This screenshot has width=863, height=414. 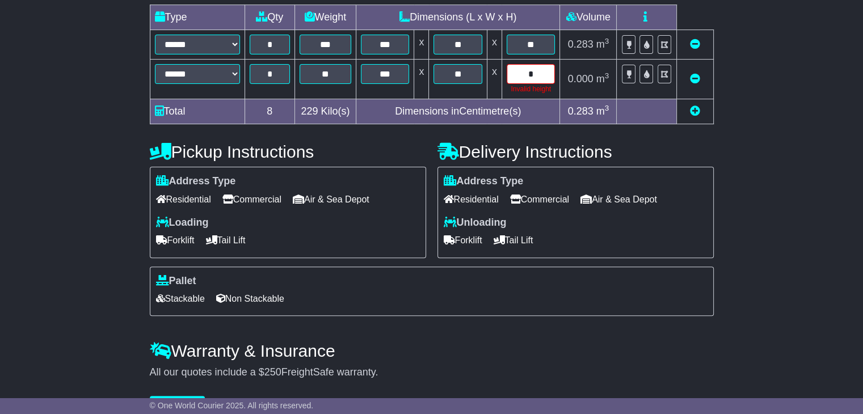 What do you see at coordinates (575, 151) in the screenshot?
I see `h4: Delivery Instructions` at bounding box center [575, 151].